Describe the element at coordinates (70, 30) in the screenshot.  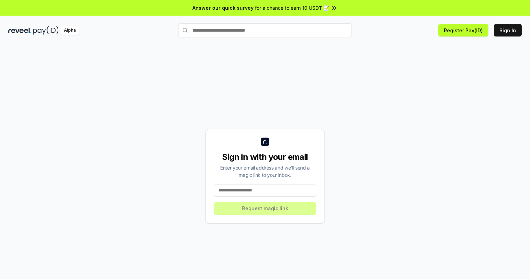
I see `div: Alpha` at that location.